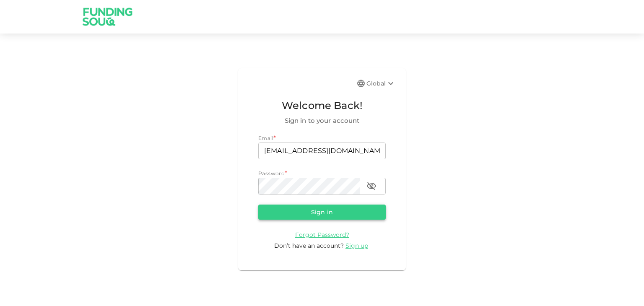  What do you see at coordinates (322, 120) in the screenshot?
I see `span: Sign in to your account` at bounding box center [322, 120].